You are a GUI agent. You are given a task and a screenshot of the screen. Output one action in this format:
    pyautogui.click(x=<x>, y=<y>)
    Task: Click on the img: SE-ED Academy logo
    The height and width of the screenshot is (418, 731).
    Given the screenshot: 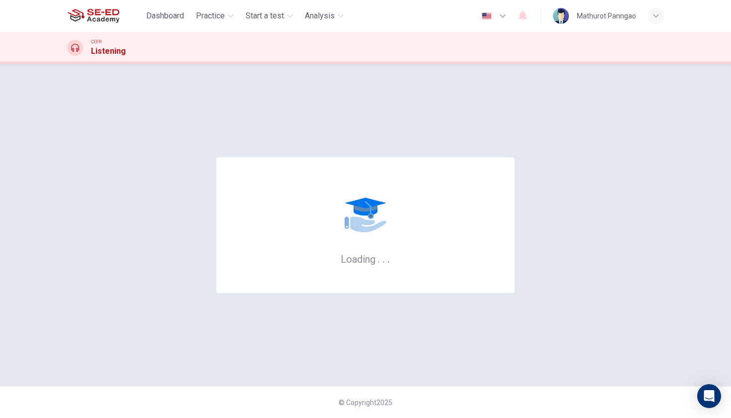 What is the action you would take?
    pyautogui.click(x=93, y=16)
    